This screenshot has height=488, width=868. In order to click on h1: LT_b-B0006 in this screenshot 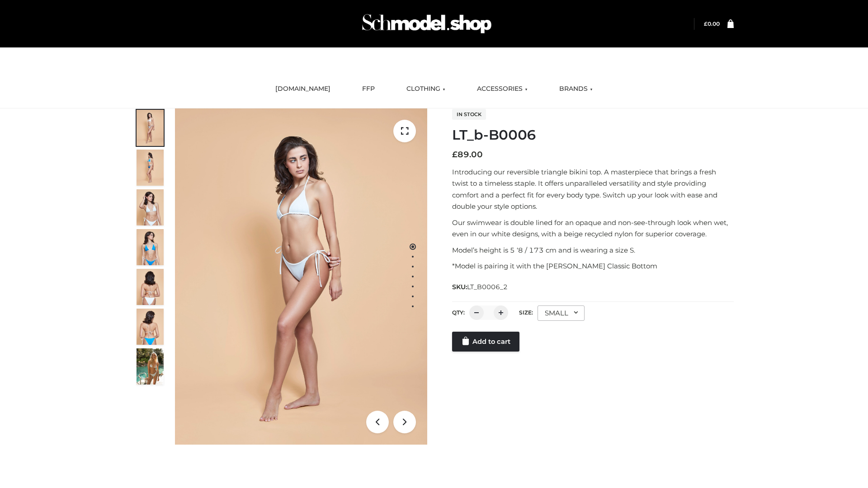, I will do `click(592, 135)`.